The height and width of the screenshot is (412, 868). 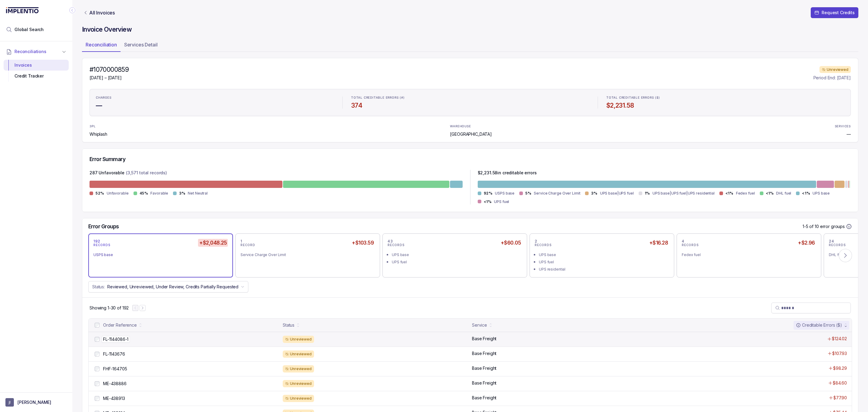 I want to click on h4: #1070000859, so click(x=110, y=69).